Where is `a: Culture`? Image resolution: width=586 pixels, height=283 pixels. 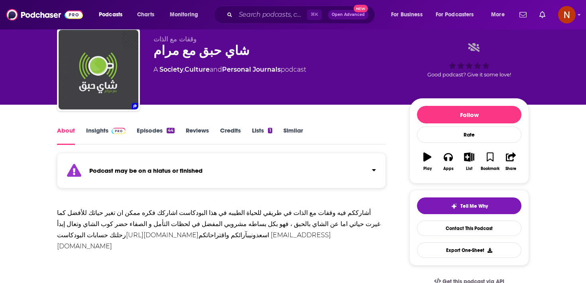 a: Culture is located at coordinates (197, 69).